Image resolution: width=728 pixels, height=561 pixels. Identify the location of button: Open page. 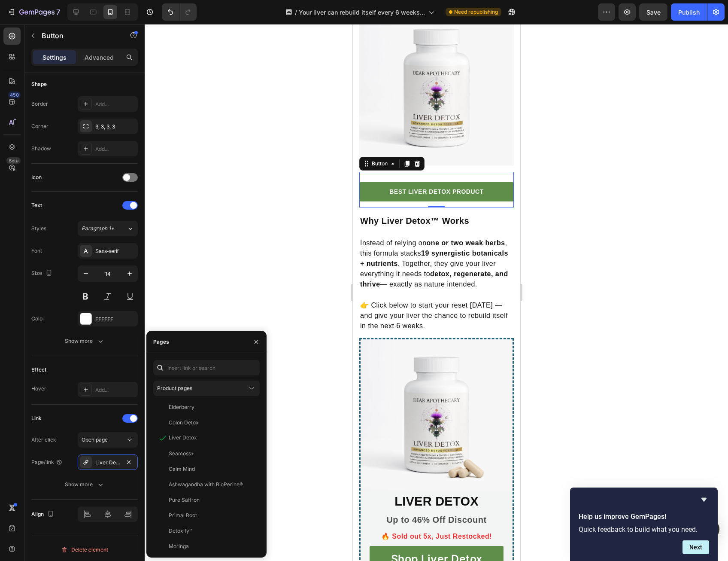
(108, 440).